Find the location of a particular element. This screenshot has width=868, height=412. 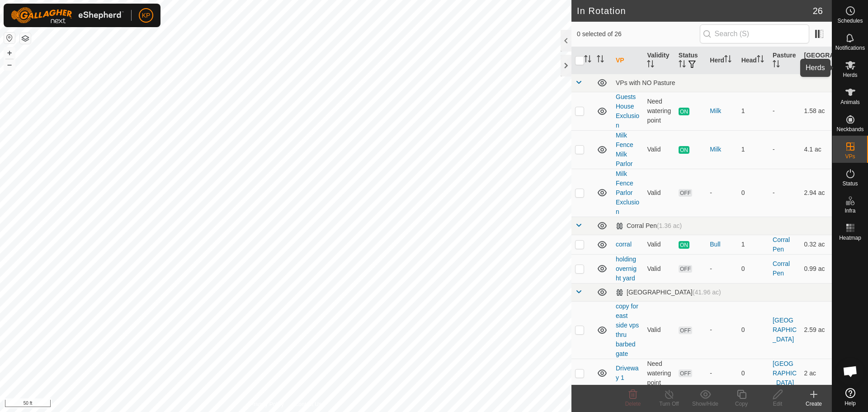

td: 2.59 ac is located at coordinates (816, 330).